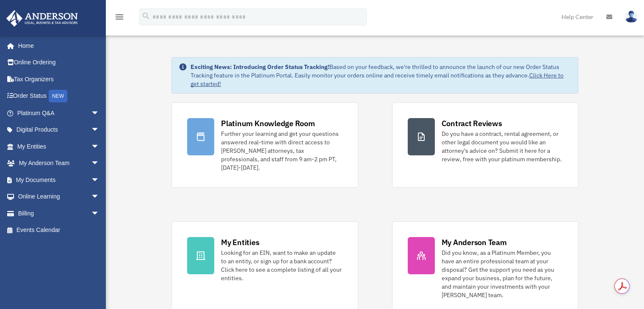 The image size is (644, 309). Describe the element at coordinates (59, 180) in the screenshot. I see `a: My Documentsarrow_drop_down` at that location.